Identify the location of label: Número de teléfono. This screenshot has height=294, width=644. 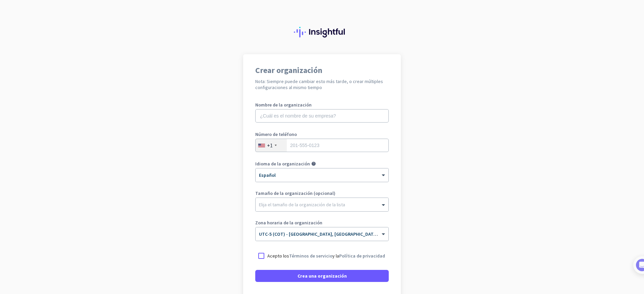
(322, 135).